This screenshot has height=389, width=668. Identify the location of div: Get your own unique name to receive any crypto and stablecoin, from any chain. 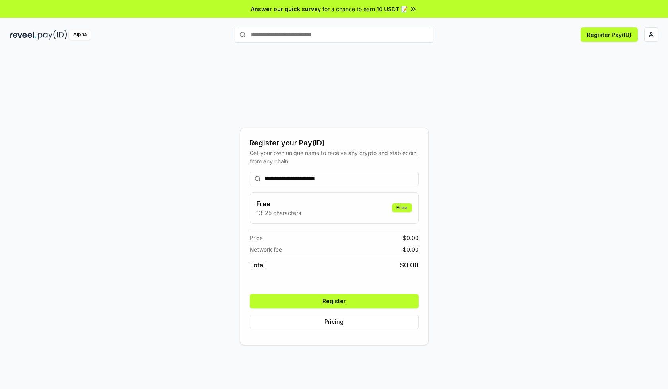
(334, 157).